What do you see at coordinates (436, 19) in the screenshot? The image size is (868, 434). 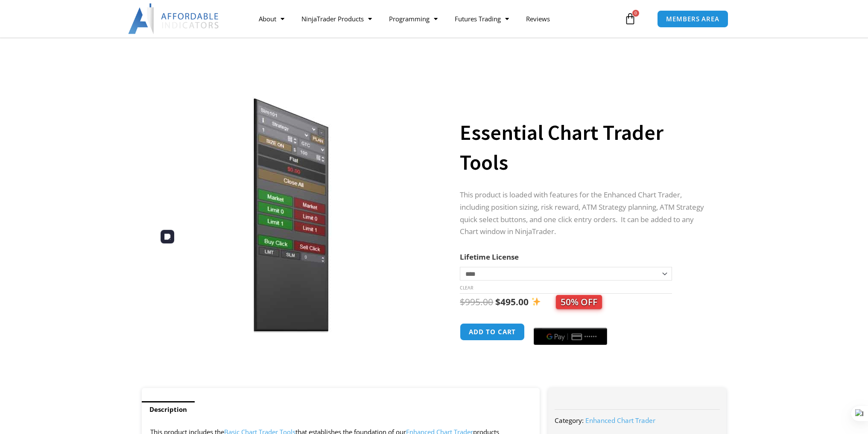 I see `nav: Menu` at bounding box center [436, 19].